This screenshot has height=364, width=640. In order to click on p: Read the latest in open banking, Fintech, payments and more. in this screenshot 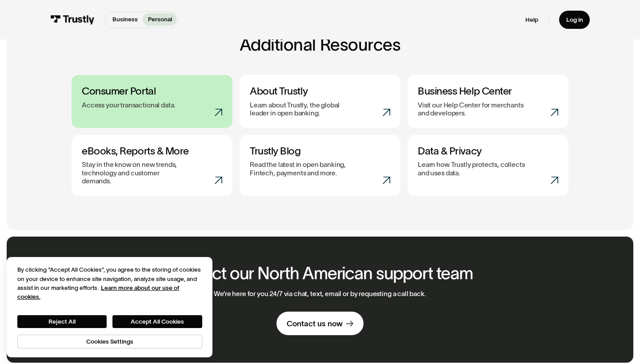, I will do `click(303, 169)`.